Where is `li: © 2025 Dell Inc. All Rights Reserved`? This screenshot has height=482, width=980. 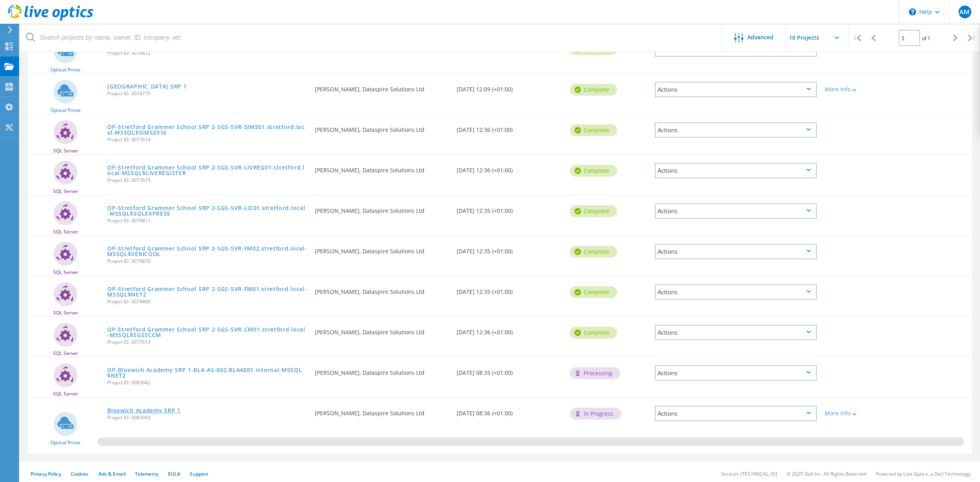 li: © 2025 Dell Inc. All Rights Reserved is located at coordinates (826, 473).